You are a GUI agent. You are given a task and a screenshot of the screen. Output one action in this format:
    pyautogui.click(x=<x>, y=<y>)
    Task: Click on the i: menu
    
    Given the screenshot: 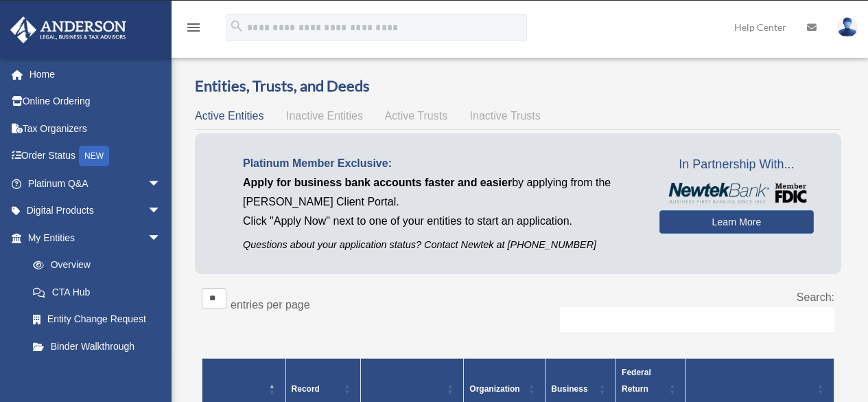 What is the action you would take?
    pyautogui.click(x=194, y=27)
    